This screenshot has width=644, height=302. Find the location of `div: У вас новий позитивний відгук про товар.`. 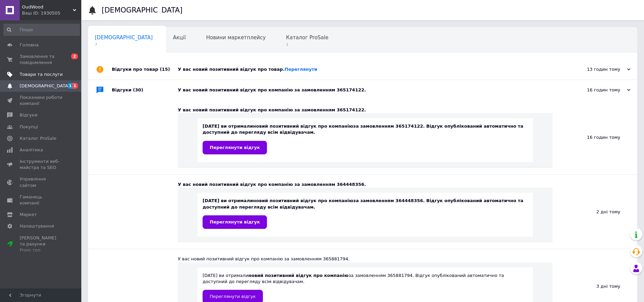

div: У вас новий позитивний відгук про товар. is located at coordinates (370, 69).